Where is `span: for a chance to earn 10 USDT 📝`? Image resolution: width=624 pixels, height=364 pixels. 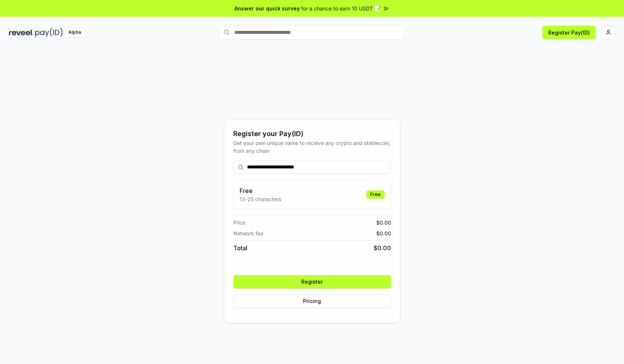 span: for a chance to earn 10 USDT 📝 is located at coordinates (341, 8).